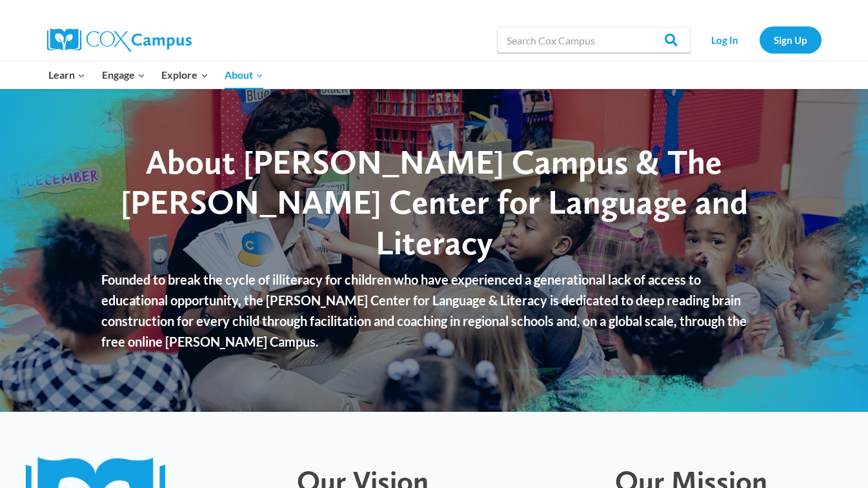 The height and width of the screenshot is (488, 868). Describe the element at coordinates (119, 40) in the screenshot. I see `img: Cox Campus` at that location.